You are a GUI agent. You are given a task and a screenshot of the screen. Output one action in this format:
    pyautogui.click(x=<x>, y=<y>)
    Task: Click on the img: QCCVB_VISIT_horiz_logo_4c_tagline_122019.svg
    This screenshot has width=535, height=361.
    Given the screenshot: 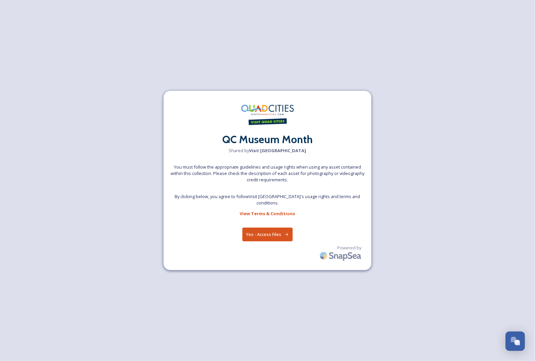 What is the action you would take?
    pyautogui.click(x=268, y=114)
    